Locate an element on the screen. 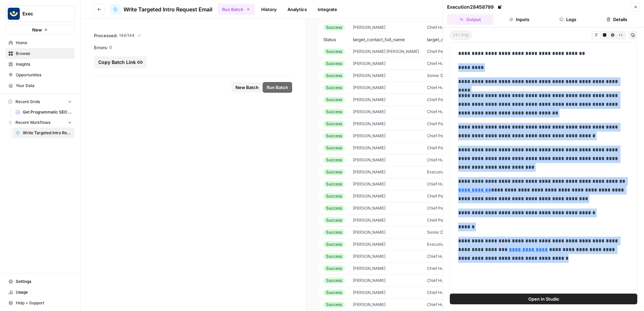  span: Chief People & Culture Officer (CHRO) is located at coordinates (463, 135).